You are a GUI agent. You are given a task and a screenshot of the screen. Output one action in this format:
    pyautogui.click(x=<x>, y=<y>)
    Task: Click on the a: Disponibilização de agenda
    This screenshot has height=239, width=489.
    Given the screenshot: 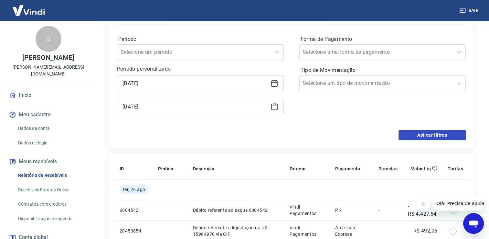 What is the action you would take?
    pyautogui.click(x=52, y=218)
    